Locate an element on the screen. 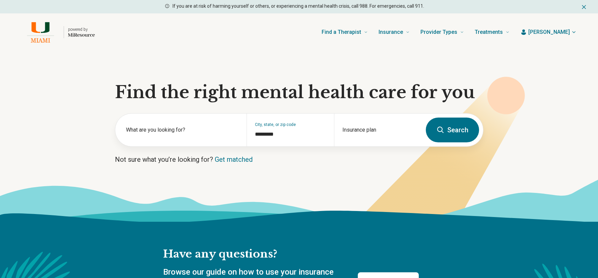  span: Treatments is located at coordinates (489, 32).